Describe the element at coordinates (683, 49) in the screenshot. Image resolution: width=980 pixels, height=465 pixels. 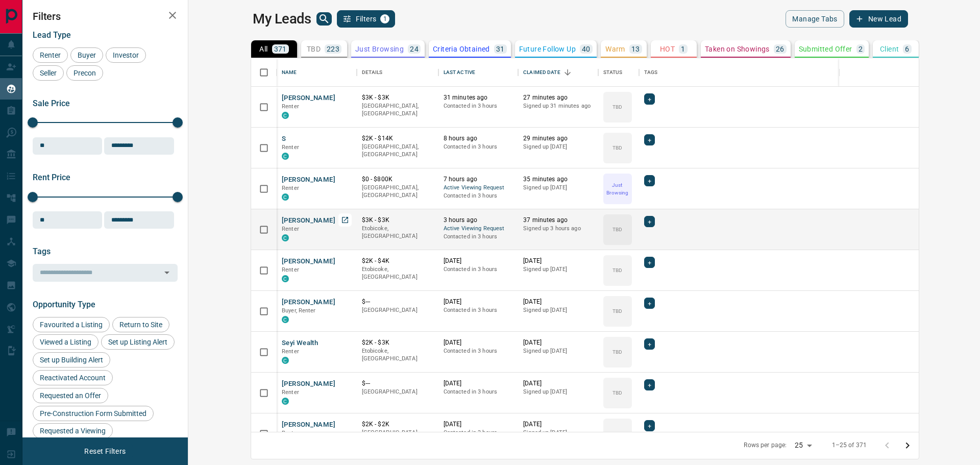
I see `p: 1` at that location.